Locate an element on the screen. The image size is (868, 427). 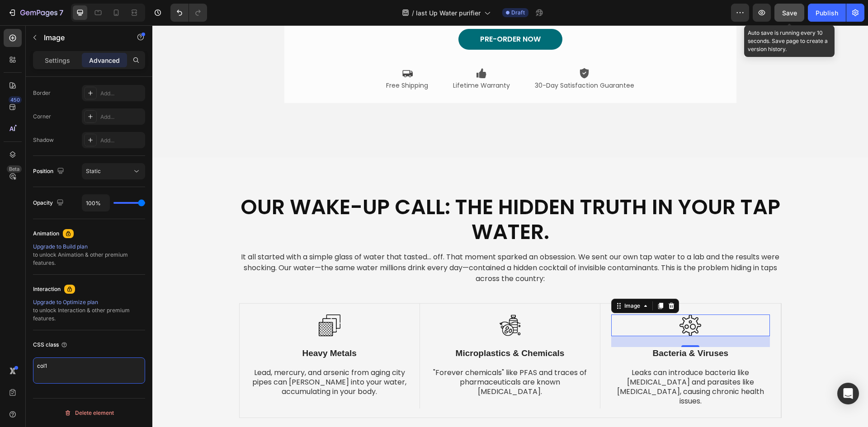
div: Interaction is located at coordinates (47, 289).